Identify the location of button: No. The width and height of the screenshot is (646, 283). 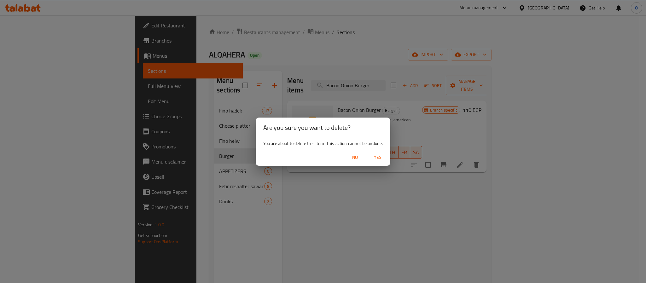
(355, 157).